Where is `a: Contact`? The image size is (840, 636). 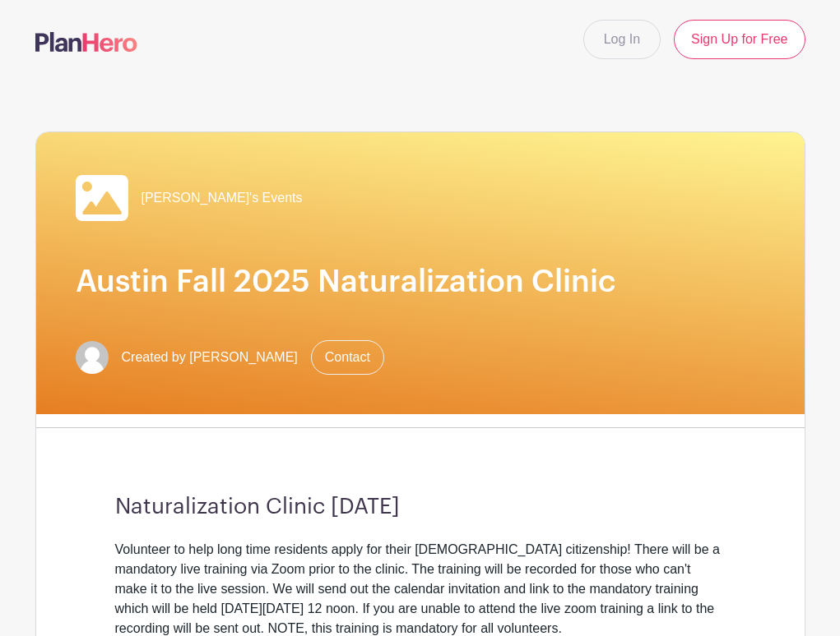
a: Contact is located at coordinates (347, 357).